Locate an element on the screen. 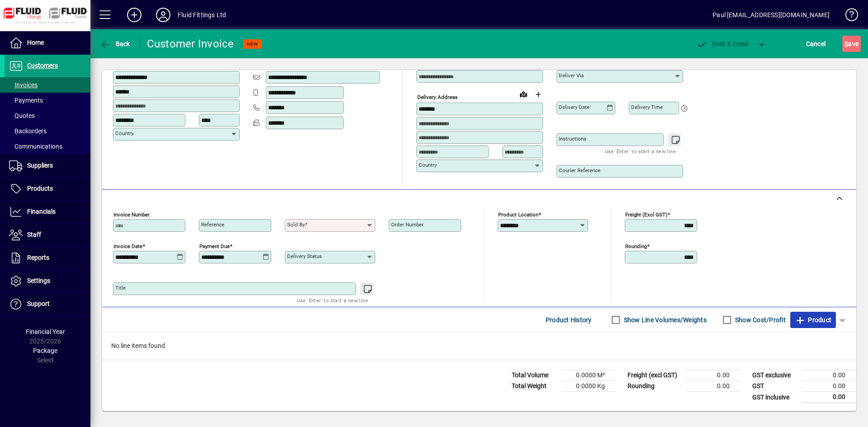 This screenshot has height=427, width=868. a: Products is located at coordinates (47, 189).